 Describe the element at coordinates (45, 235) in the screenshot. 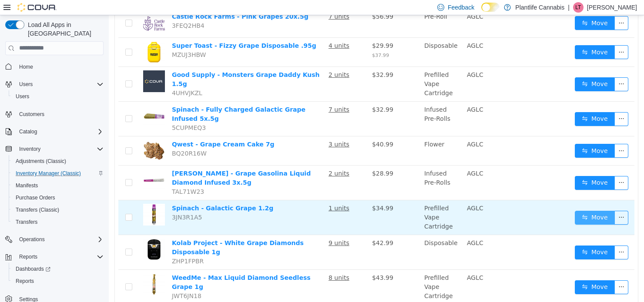

I see `img: Kolab Project - White Grape Diamonds Disposable 1g hero shot` at that location.